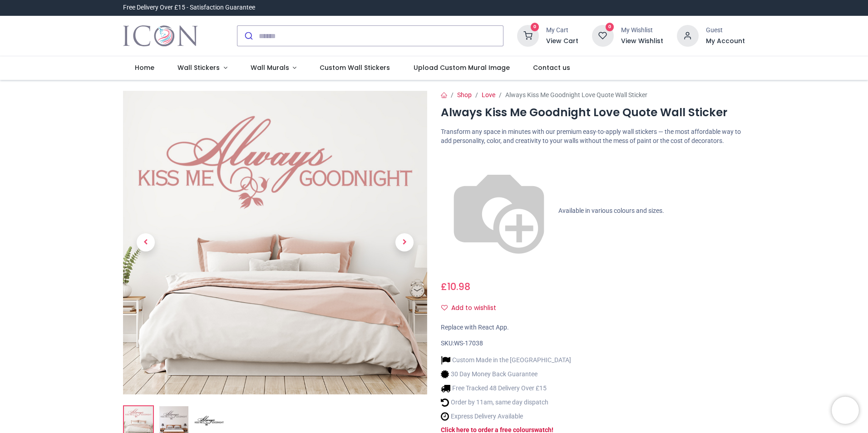 This screenshot has height=433, width=868. Describe the element at coordinates (198, 68) in the screenshot. I see `span: Wall Stickers` at that location.